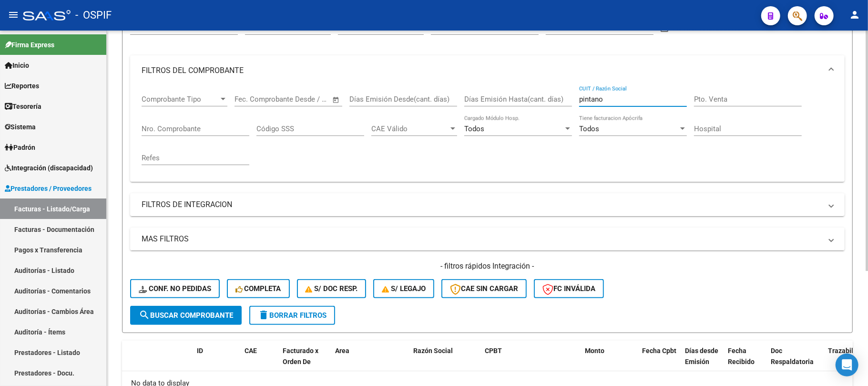  What do you see at coordinates (199, 351) in the screenshot?
I see `span: ID` at bounding box center [199, 351].